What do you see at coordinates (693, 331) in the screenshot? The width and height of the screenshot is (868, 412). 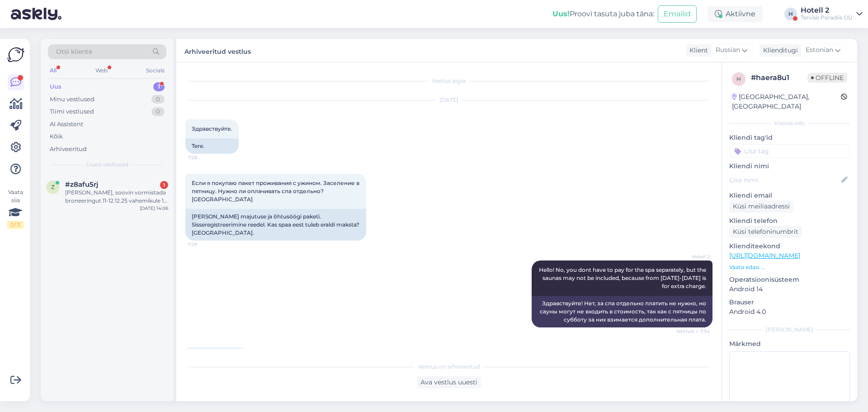 I see `span: Nähtud ✓ 7:34` at bounding box center [693, 331].